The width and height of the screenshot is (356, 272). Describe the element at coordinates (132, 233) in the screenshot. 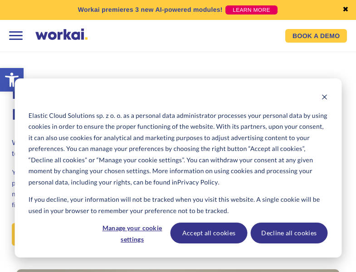

I see `button: Manage your cookie settings` at that location.